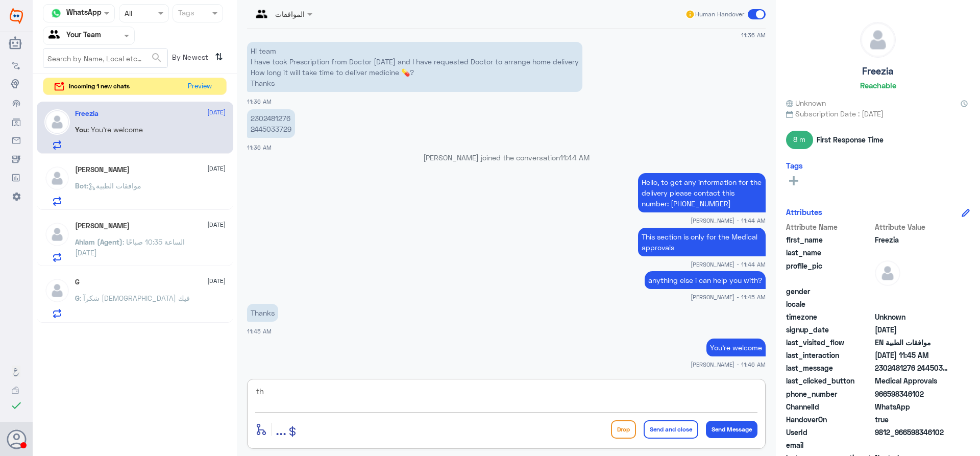 The width and height of the screenshot is (980, 456). I want to click on img: yourTeam.svg, so click(56, 36).